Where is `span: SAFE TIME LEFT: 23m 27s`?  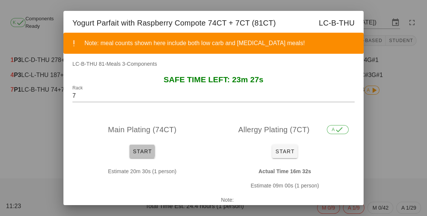 span: SAFE TIME LEFT: 23m 27s is located at coordinates (213, 79).